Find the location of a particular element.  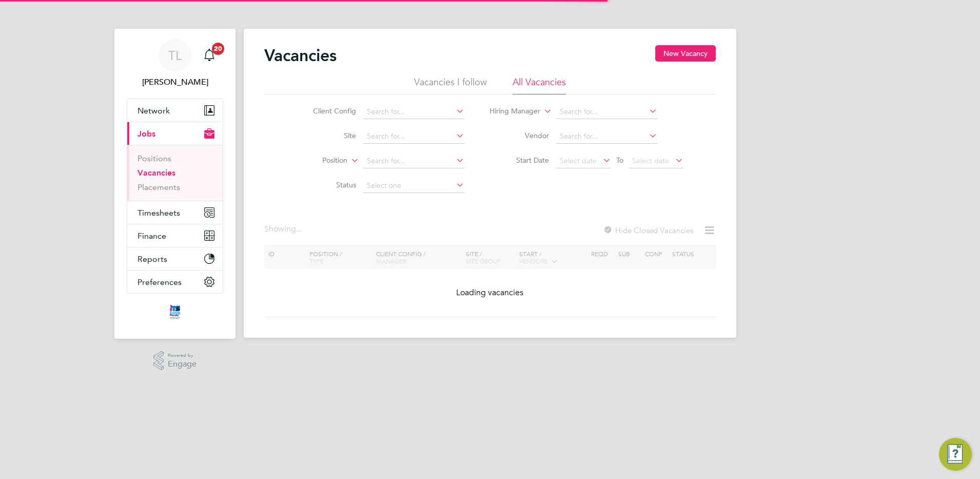

button: Timesheets is located at coordinates (175, 213).